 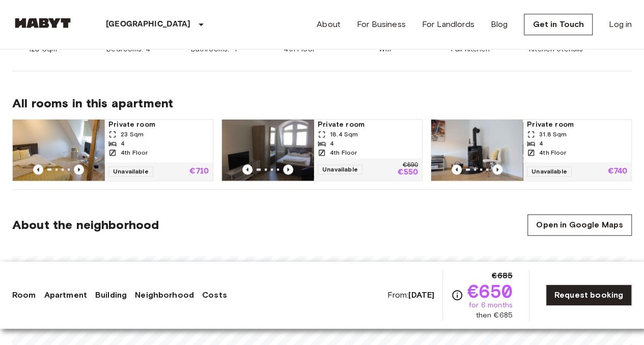 What do you see at coordinates (199, 171) in the screenshot?
I see `p: €710` at bounding box center [199, 171].